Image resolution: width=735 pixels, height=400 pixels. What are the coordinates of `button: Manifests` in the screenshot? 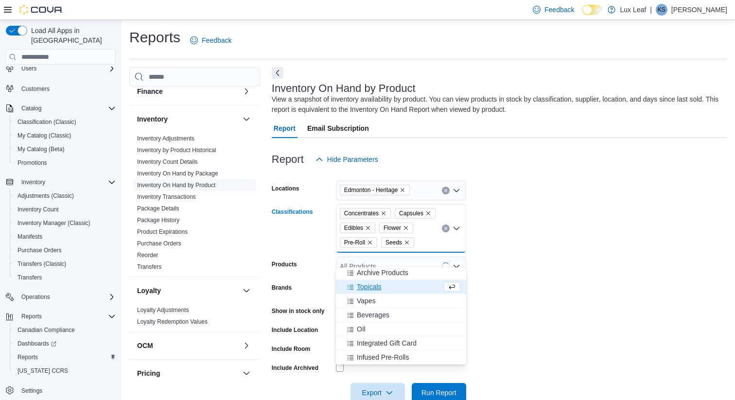 It's located at (65, 237).